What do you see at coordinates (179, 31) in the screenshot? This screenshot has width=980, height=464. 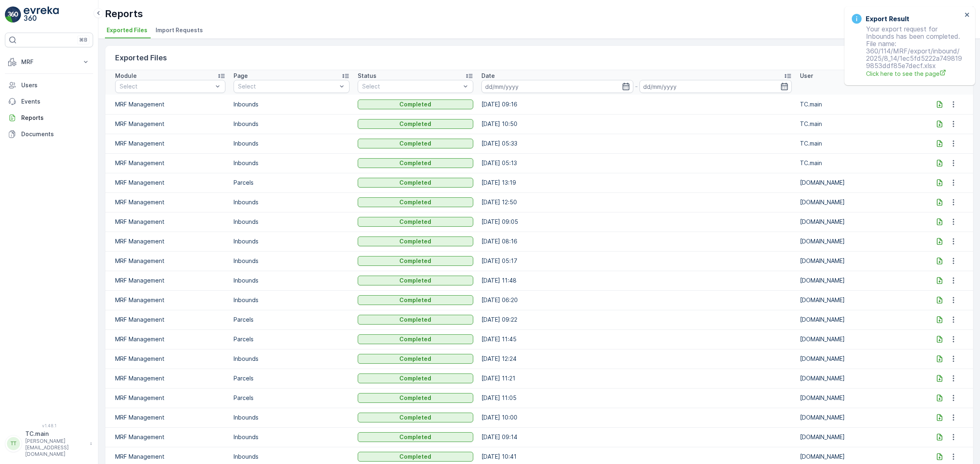 I see `span: Import Requests` at bounding box center [179, 31].